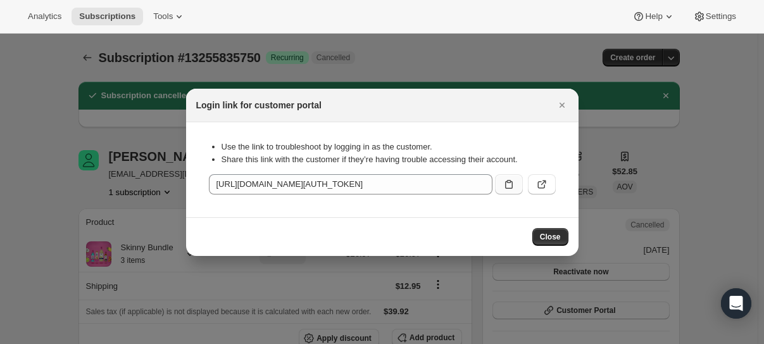  Describe the element at coordinates (389, 159) in the screenshot. I see `li: Share this link with the customer if they’re having trouble accessing their account.` at that location.